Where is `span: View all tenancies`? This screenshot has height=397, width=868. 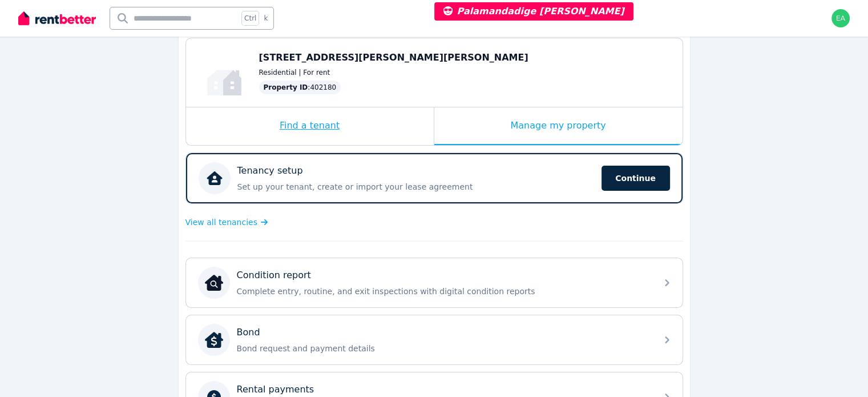 span: View all tenancies is located at coordinates (222, 222).